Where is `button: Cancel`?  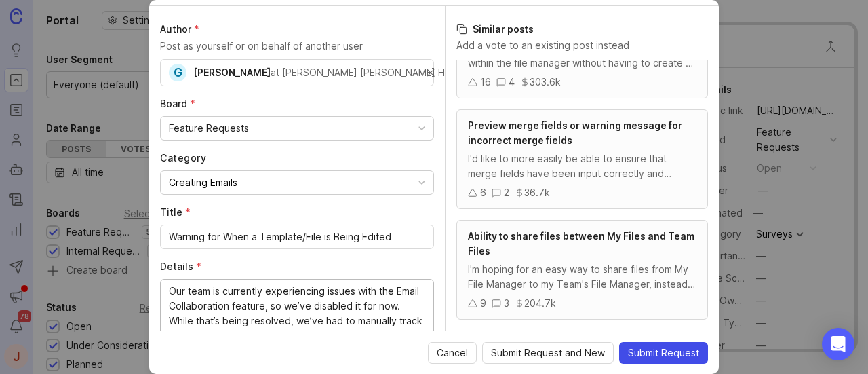 button: Cancel is located at coordinates (452, 353).